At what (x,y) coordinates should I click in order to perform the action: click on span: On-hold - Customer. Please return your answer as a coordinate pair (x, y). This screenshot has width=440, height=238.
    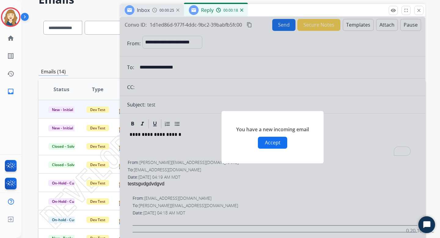
    Looking at the image, I should click on (69, 219).